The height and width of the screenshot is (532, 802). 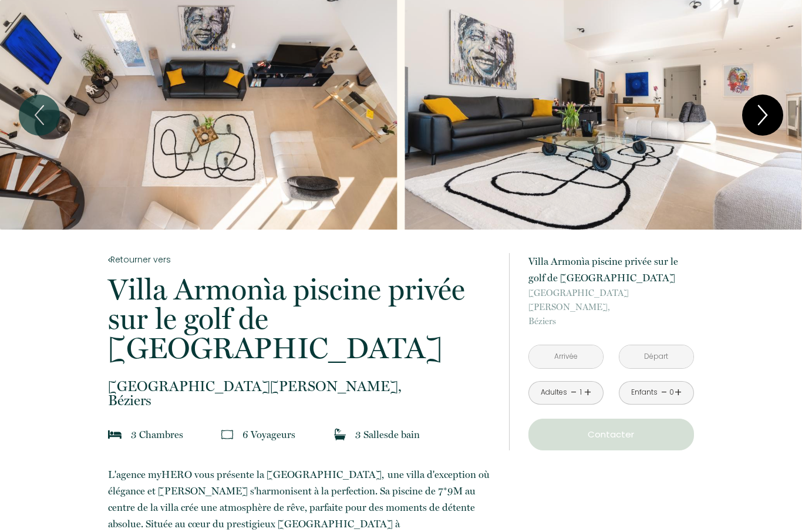 What do you see at coordinates (644, 393) in the screenshot?
I see `div: Enfants` at bounding box center [644, 393].